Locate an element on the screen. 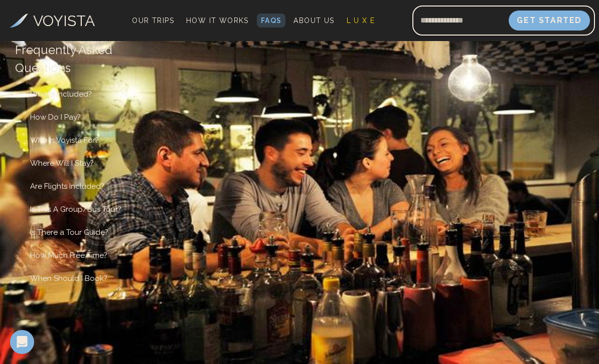 The height and width of the screenshot is (364, 599). span: L U X E is located at coordinates (361, 20).